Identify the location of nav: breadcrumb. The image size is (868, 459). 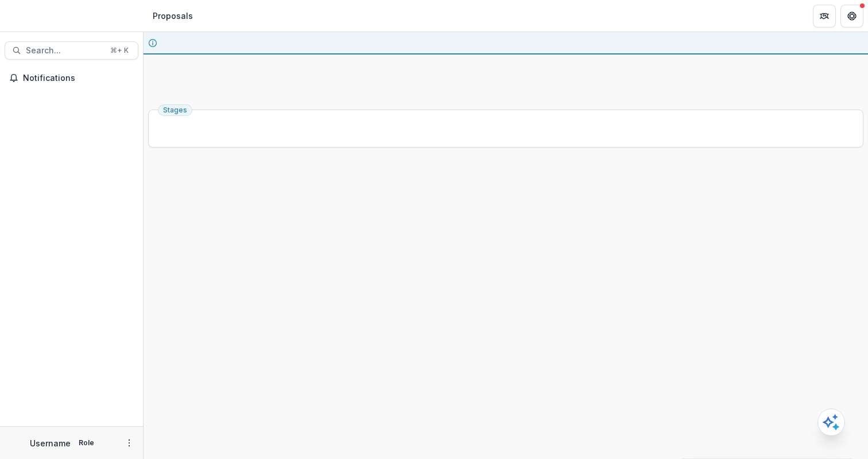
(173, 15).